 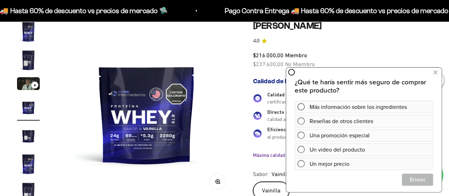 What do you see at coordinates (348, 133) in the screenshot?
I see `span: Usamos la tecnología para ser eficientes. Pagas por el producto, no por oficinas.` at bounding box center [348, 133].